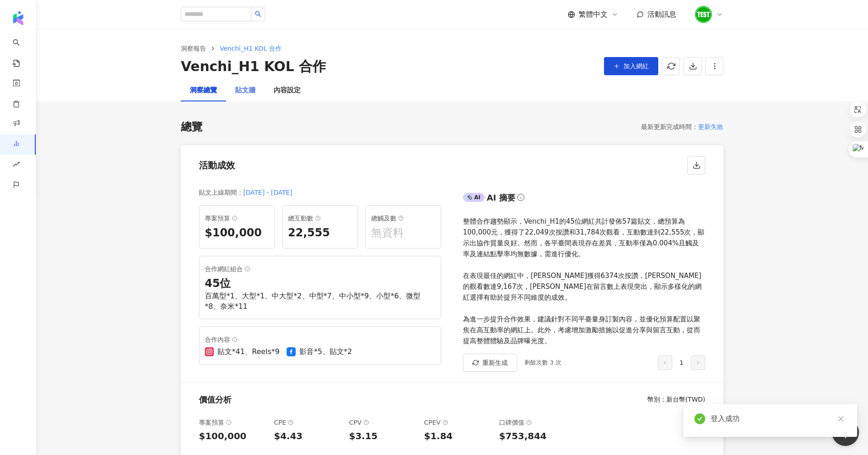 The image size is (868, 455). Describe the element at coordinates (320, 284) in the screenshot. I see `div: 45 位` at that location.